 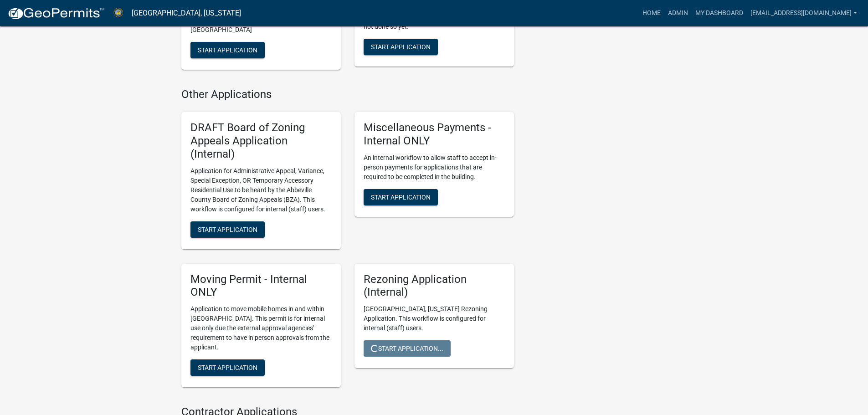 I want to click on button: Start Application..., so click(x=407, y=349).